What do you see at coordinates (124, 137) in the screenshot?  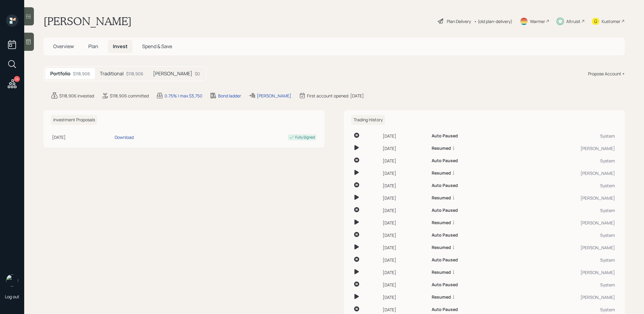 I see `div: Download` at bounding box center [124, 137].